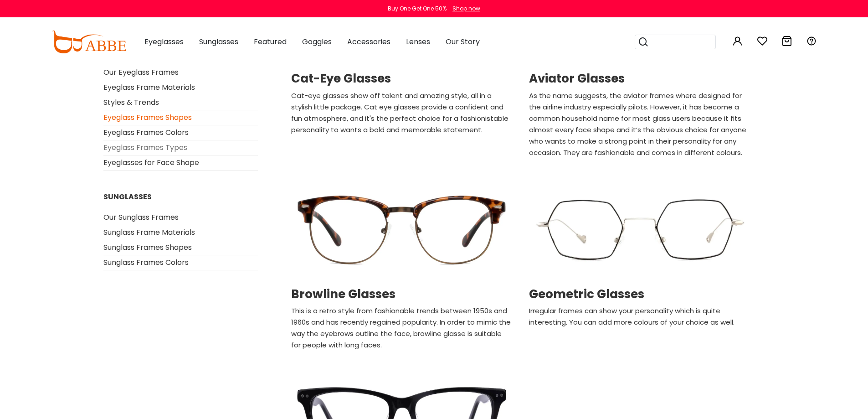 The width and height of the screenshot is (868, 419). What do you see at coordinates (317, 41) in the screenshot?
I see `span: Goggles` at bounding box center [317, 41].